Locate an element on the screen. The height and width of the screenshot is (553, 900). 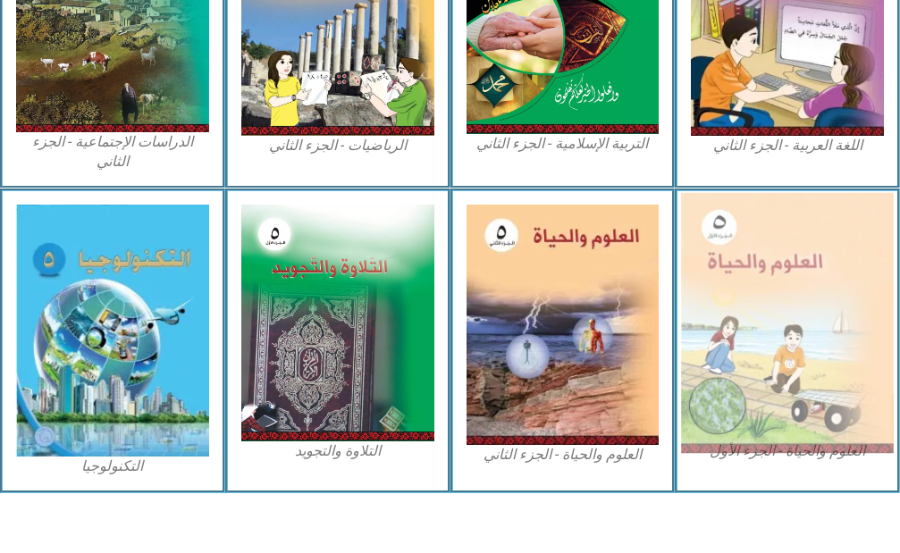
figcaption: الدراسات الإجتماعية - الجزء الثاني is located at coordinates (113, 152).